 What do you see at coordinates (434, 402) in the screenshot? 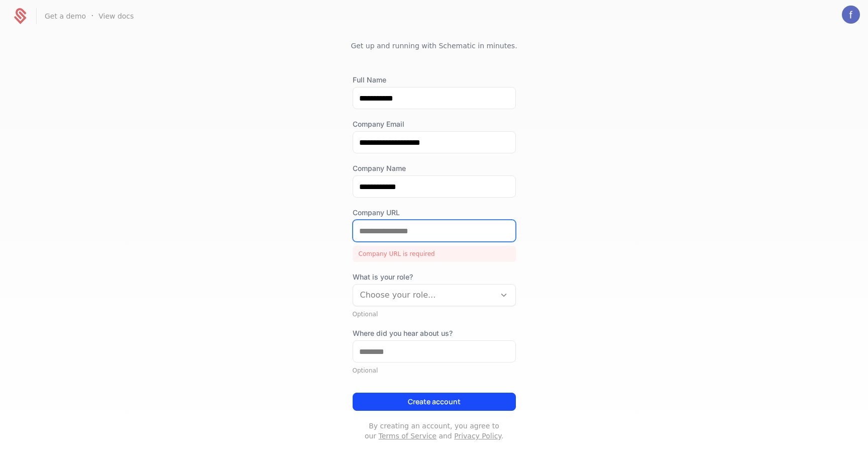
I see `button: Create account` at bounding box center [434, 402].